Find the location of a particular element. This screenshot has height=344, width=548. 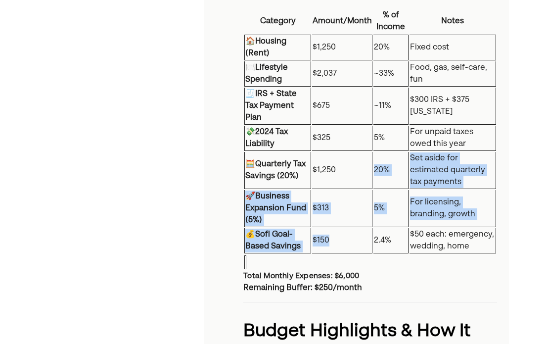

td: 2.4% is located at coordinates (391, 241).